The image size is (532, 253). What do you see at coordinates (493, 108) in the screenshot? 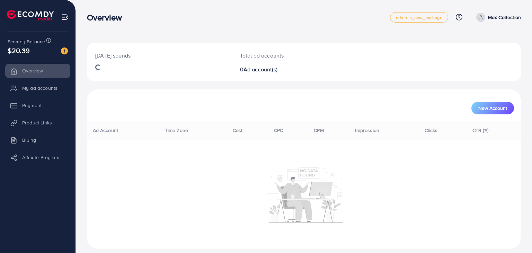
I see `button: New Account` at bounding box center [493, 108].